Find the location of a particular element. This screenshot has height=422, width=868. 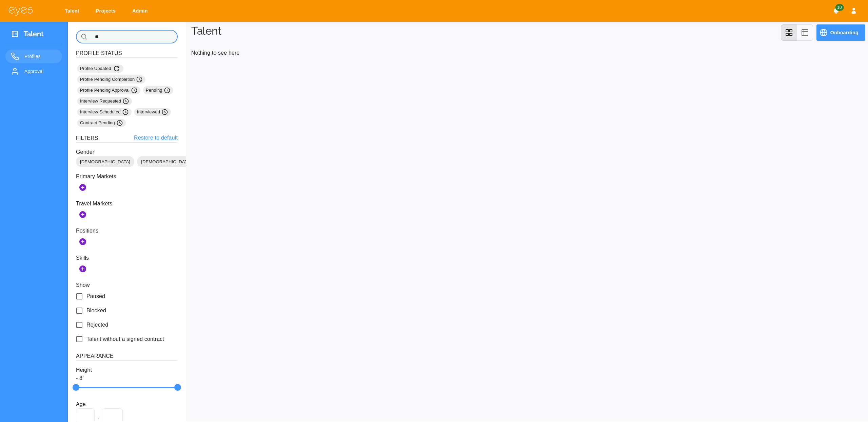

div: Interview Requested is located at coordinates (104, 101).